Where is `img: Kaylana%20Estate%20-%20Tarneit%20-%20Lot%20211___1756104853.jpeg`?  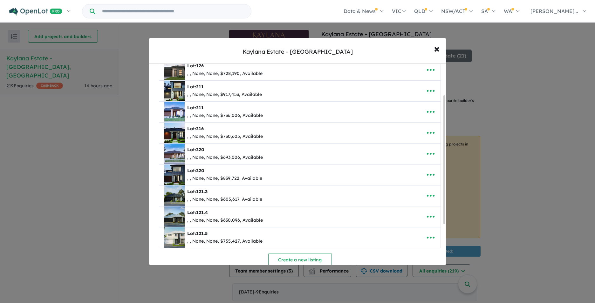
img: Kaylana%20Estate%20-%20Tarneit%20-%20Lot%20211___1756104853.jpeg is located at coordinates (174, 112).